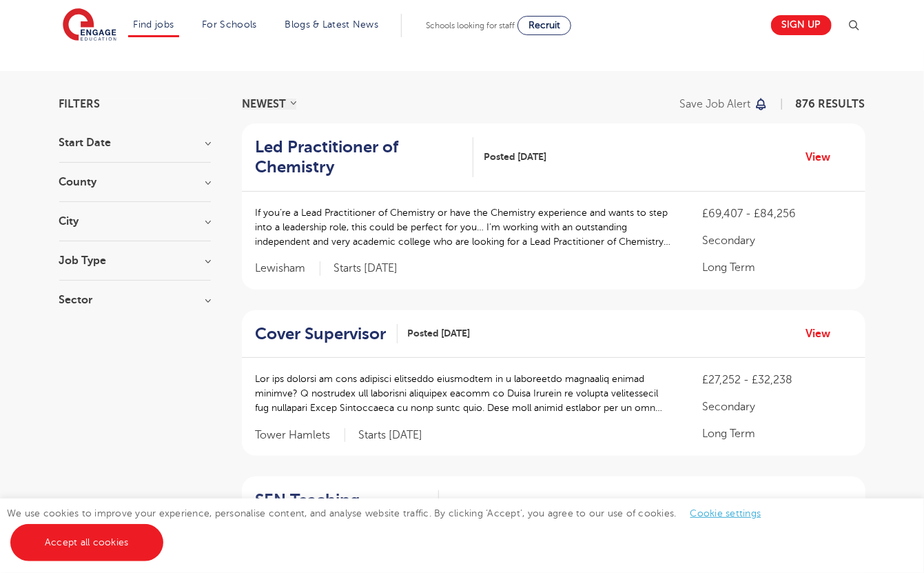 The height and width of the screenshot is (573, 924). Describe the element at coordinates (545, 26) in the screenshot. I see `a: Recruit` at that location.